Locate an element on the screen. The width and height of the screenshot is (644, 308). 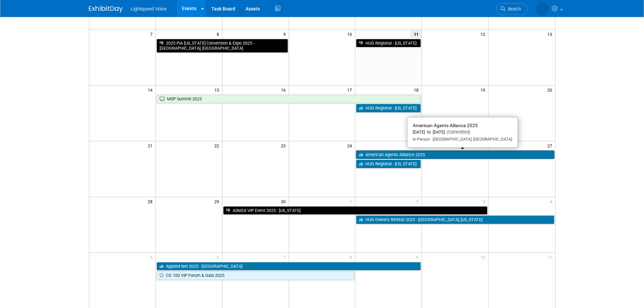
span: 4 is located at coordinates (552, 201).